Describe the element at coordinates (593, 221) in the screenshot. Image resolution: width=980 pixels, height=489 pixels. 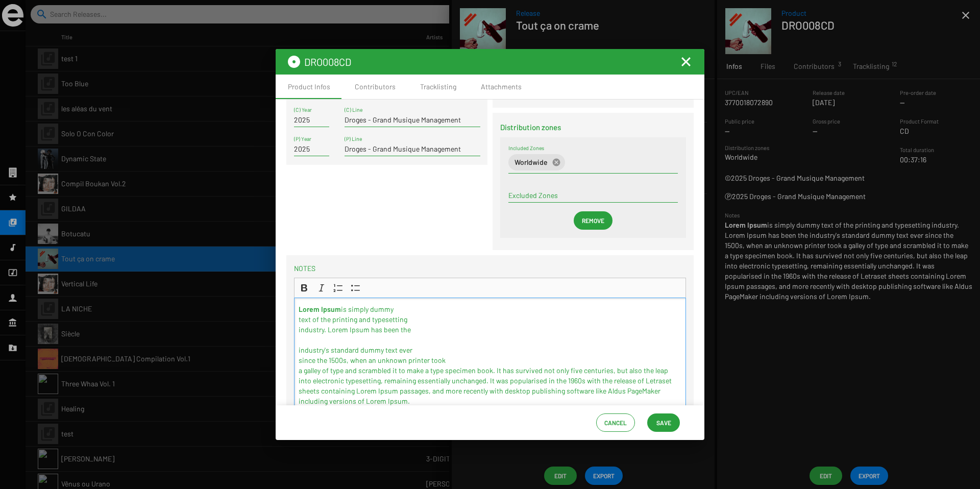
I see `span: Remove` at that location.